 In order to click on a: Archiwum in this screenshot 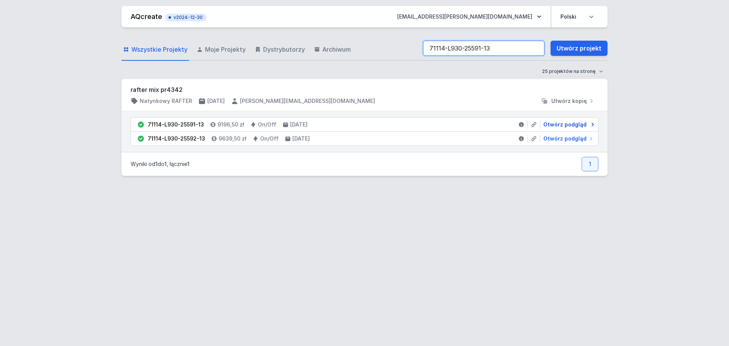, I will do `click(332, 50)`.